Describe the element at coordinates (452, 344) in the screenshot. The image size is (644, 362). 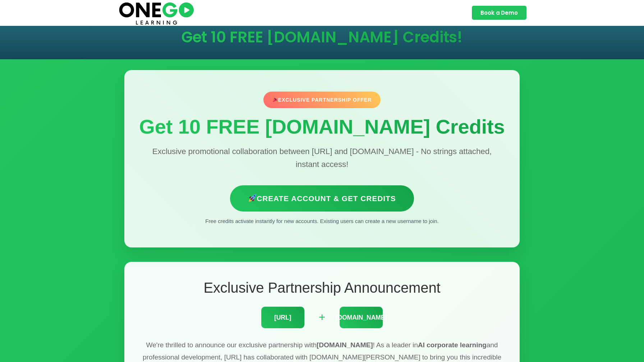
I see `strong: AI corporate learning` at that location.